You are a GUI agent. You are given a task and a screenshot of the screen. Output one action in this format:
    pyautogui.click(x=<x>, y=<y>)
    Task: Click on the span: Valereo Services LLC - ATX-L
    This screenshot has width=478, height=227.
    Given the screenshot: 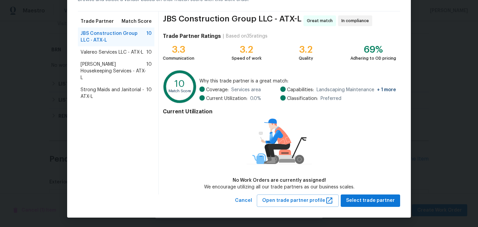 What is the action you would take?
    pyautogui.click(x=112, y=52)
    